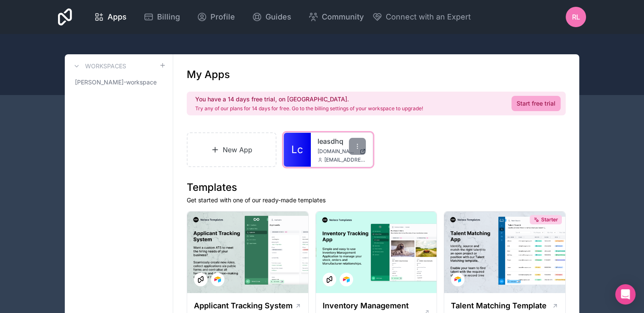 The height and width of the screenshot is (313, 644). Describe the element at coordinates (162, 17) in the screenshot. I see `a: Billing` at that location.